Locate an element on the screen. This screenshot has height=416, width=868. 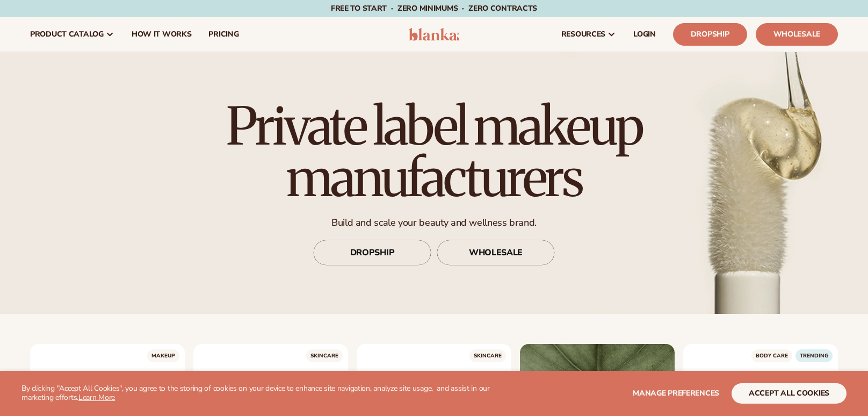
a: DROPSHIP is located at coordinates (372, 253).